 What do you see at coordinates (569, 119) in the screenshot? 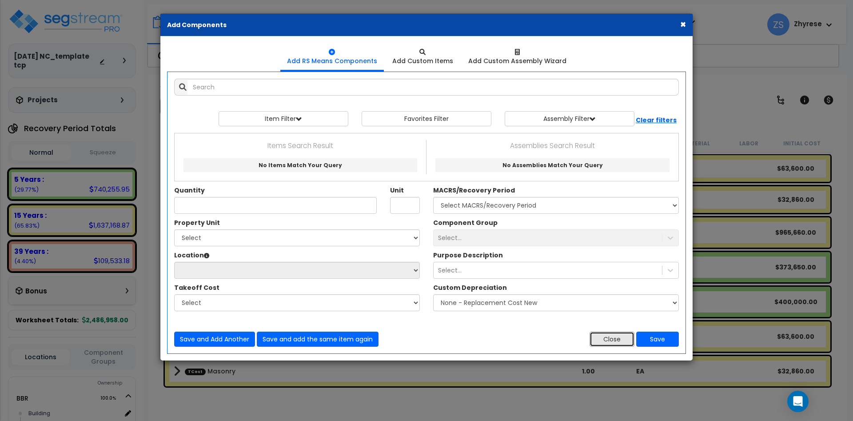
I see `button: Assembly Filter` at bounding box center [569, 119].